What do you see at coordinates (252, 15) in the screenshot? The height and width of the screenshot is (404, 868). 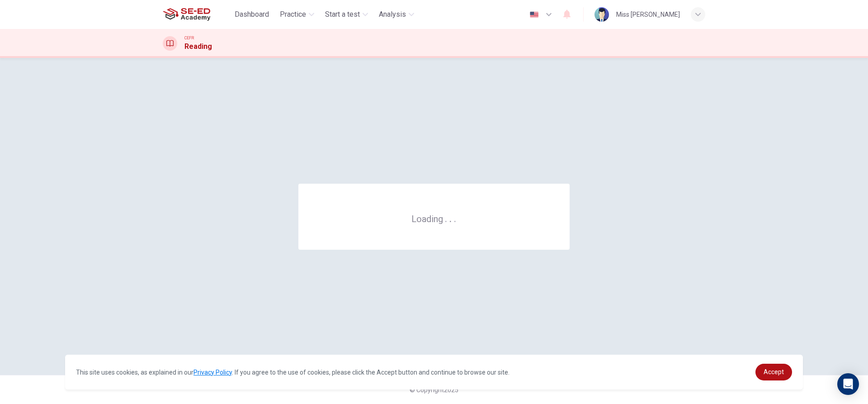 I see `button: Dashboard` at bounding box center [252, 15].